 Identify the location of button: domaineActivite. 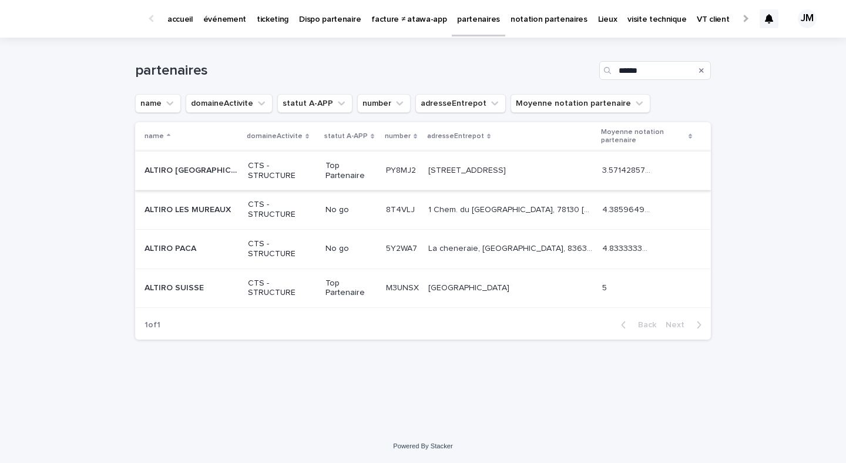
(229, 103).